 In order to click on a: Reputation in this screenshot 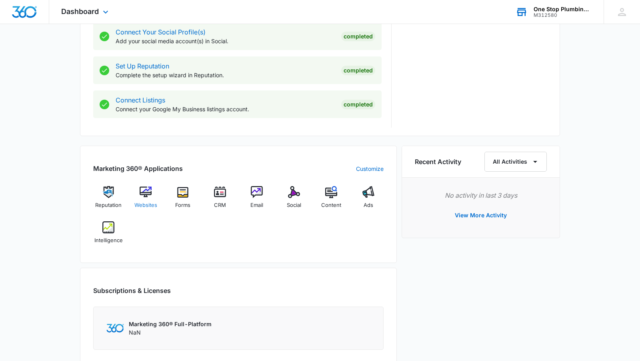, I will do `click(108, 200)`.